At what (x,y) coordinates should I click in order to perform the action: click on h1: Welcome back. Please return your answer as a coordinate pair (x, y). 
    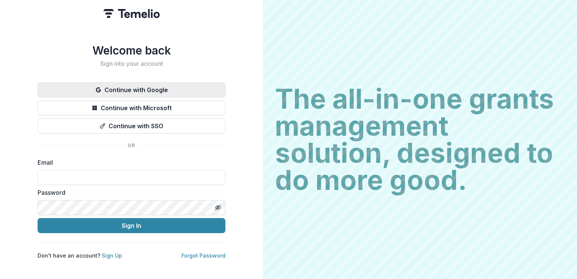
    Looking at the image, I should click on (131, 50).